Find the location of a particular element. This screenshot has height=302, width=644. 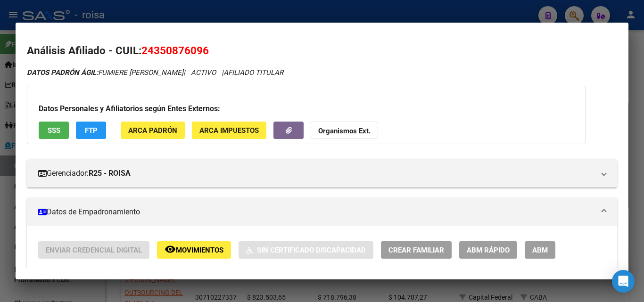

mat-panel-title: Gerenciador: is located at coordinates (316, 173).